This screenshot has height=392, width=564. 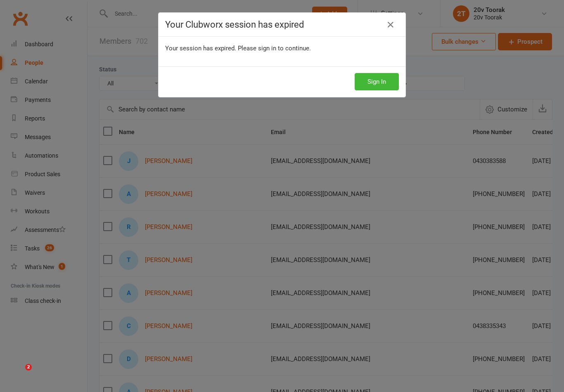 What do you see at coordinates (376, 82) in the screenshot?
I see `button: Sign In` at bounding box center [376, 82].